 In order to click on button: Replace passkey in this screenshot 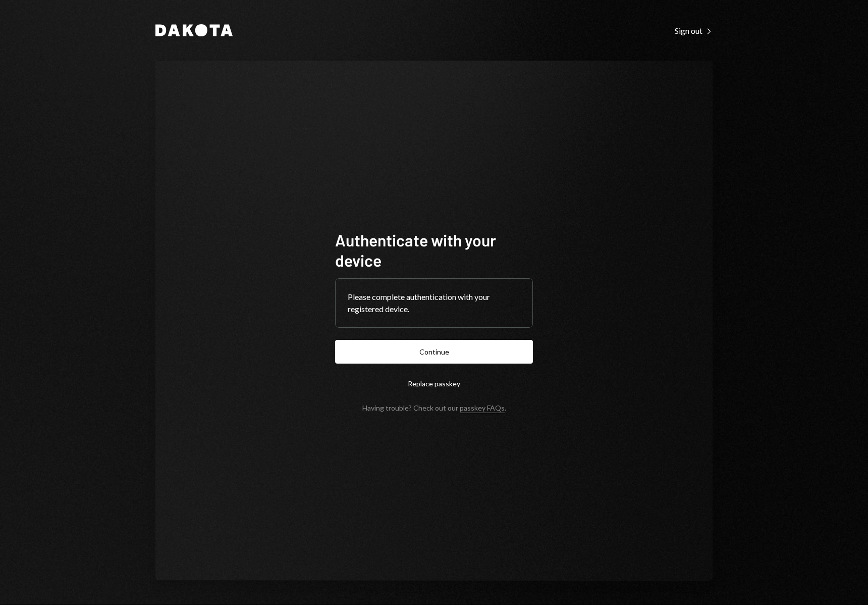, I will do `click(434, 383)`.